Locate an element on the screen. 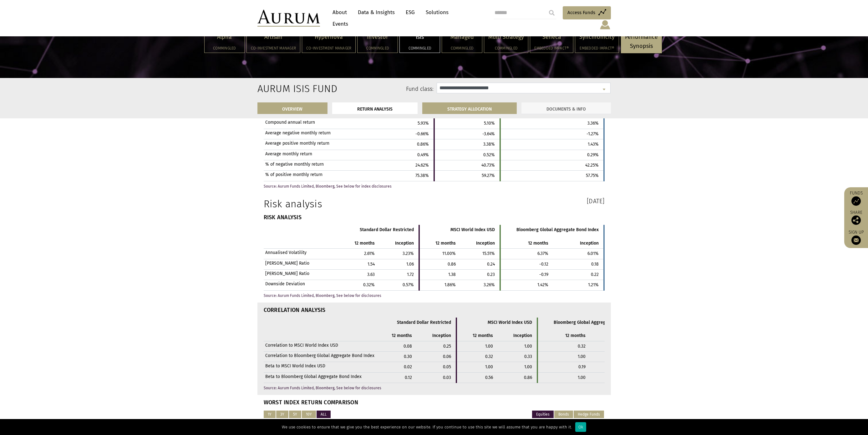 The width and height of the screenshot is (868, 435). img: Aurum is located at coordinates (289, 18).